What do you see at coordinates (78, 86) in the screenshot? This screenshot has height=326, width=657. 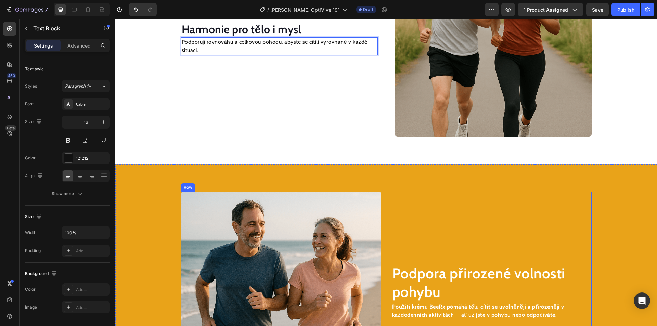 I see `span: Paragraph 1*` at bounding box center [78, 86].